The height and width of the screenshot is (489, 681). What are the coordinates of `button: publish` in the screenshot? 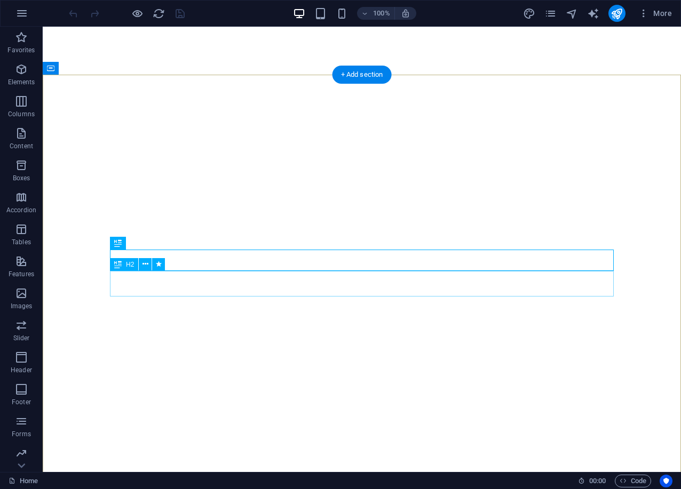 It's located at (617, 13).